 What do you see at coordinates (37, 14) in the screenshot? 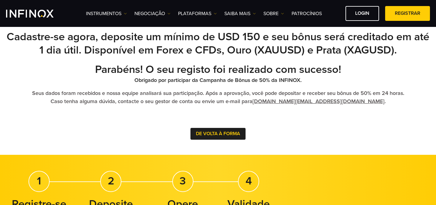
I see `a: INFINOX Logo` at bounding box center [37, 14].